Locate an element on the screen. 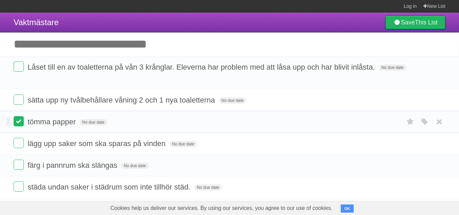 This screenshot has height=215, width=459. span: lägg upp saker som ska sparas på vinden is located at coordinates (97, 143).